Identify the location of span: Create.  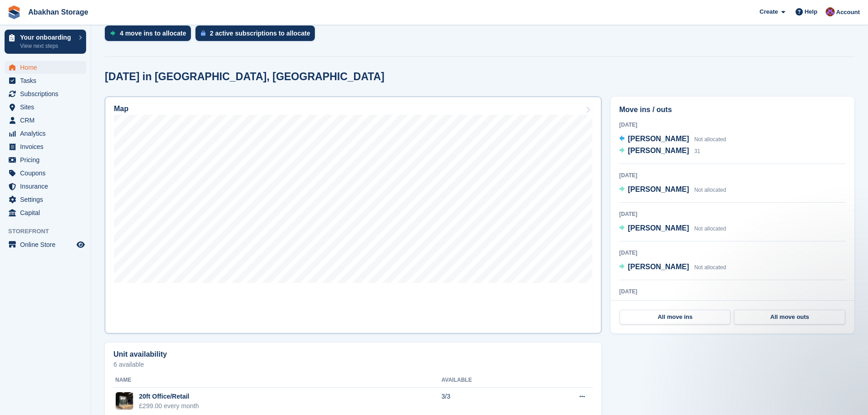
(769, 12).